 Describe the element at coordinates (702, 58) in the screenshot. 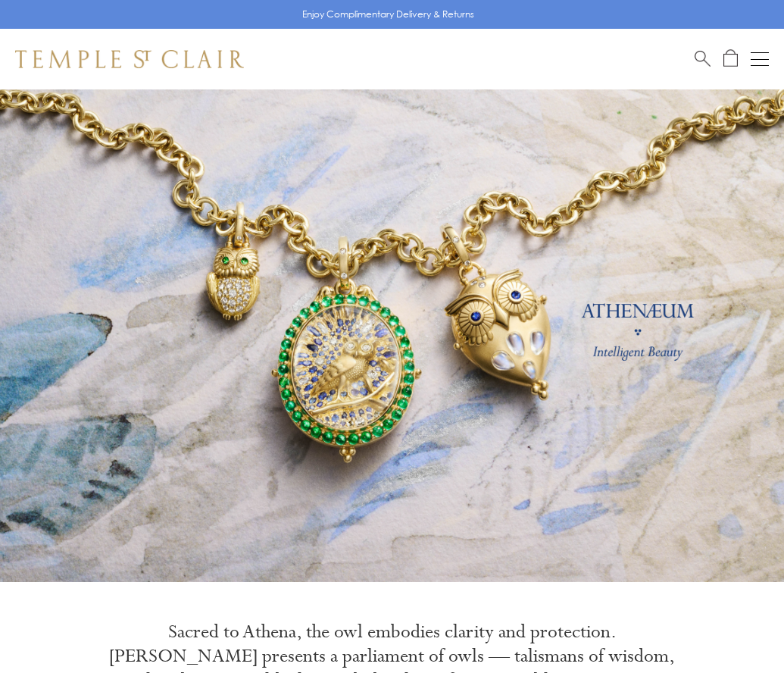

I see `a: Search` at that location.